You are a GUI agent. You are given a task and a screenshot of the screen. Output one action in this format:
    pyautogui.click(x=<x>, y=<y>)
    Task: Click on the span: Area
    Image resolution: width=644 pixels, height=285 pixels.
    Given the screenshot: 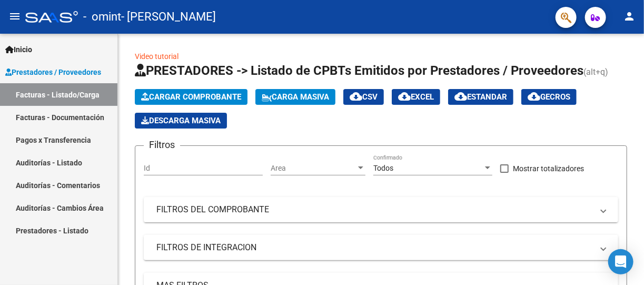 What is the action you would take?
    pyautogui.click(x=314, y=168)
    